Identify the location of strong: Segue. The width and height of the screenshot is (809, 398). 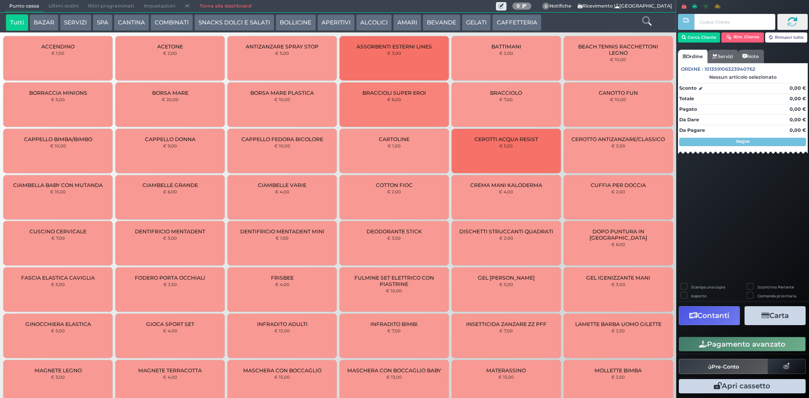
(743, 141).